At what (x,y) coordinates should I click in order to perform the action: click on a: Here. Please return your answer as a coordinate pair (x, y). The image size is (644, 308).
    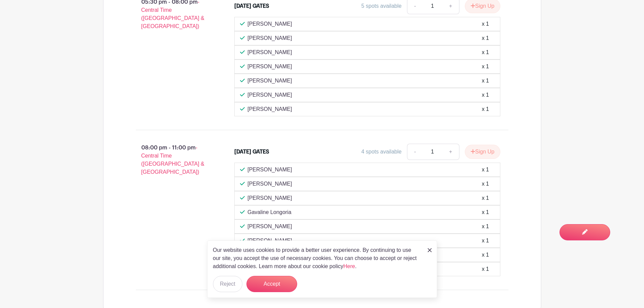
    Looking at the image, I should click on (349, 266).